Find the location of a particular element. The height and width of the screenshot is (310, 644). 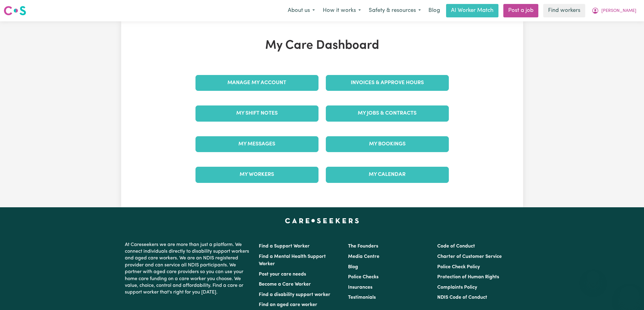

img: Careseekers logo is located at coordinates (15, 11).